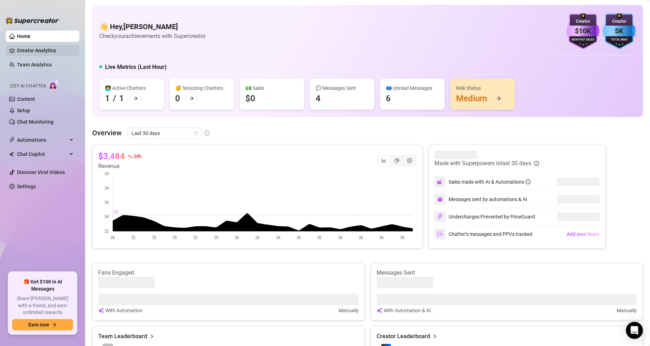  I want to click on span: dollar-circle, so click(410, 160).